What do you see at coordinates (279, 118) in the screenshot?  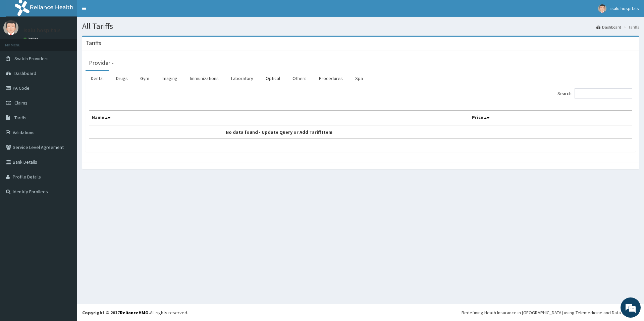 I see `th: Name` at bounding box center [279, 118].